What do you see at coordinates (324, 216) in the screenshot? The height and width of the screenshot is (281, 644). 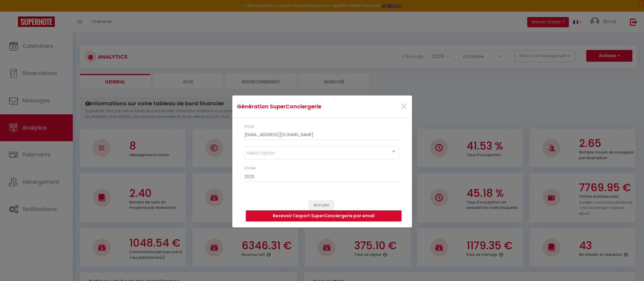 I see `button: Recevoir l'export SuperConciergerie par email` at bounding box center [324, 216].